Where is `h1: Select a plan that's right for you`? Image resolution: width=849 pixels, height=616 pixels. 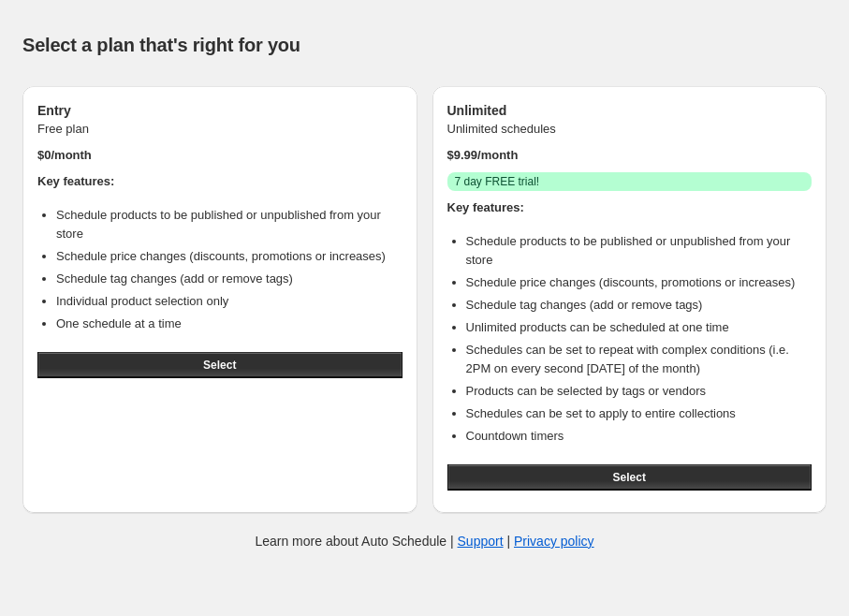 h1: Select a plan that's right for you is located at coordinates (424, 45).